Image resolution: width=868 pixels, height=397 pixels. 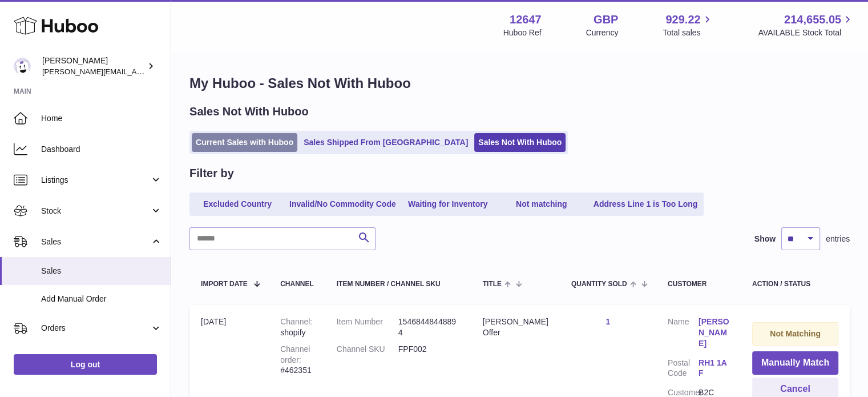 What do you see at coordinates (683, 334) in the screenshot?
I see `dt: Name` at bounding box center [683, 334].